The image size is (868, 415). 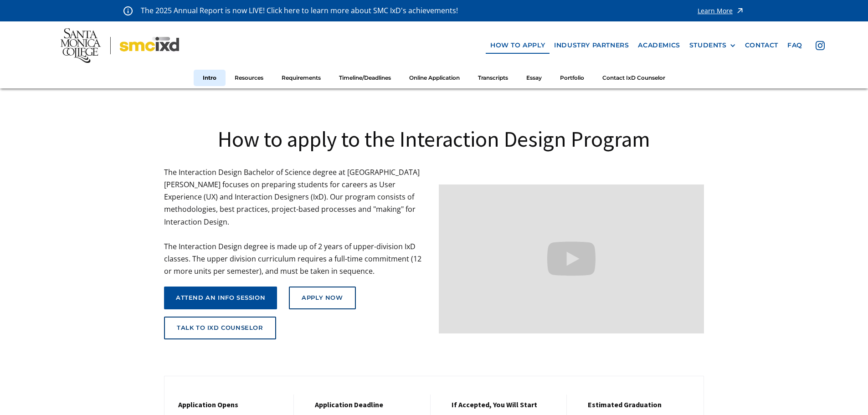 What do you see at coordinates (820, 46) in the screenshot?
I see `img: icon - instagram` at bounding box center [820, 46].